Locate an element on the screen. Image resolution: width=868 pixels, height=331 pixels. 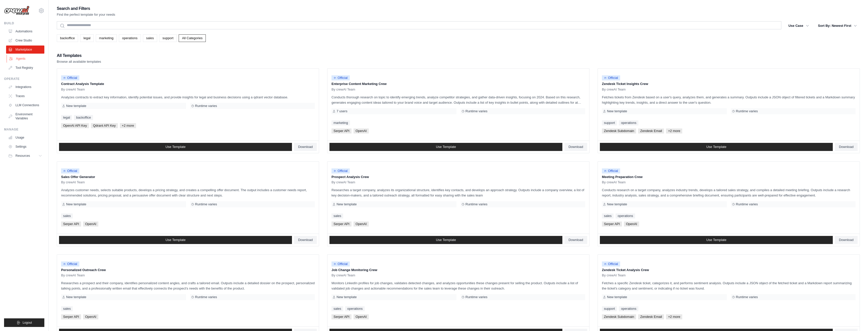
h2: Search and Filters is located at coordinates (86, 9).